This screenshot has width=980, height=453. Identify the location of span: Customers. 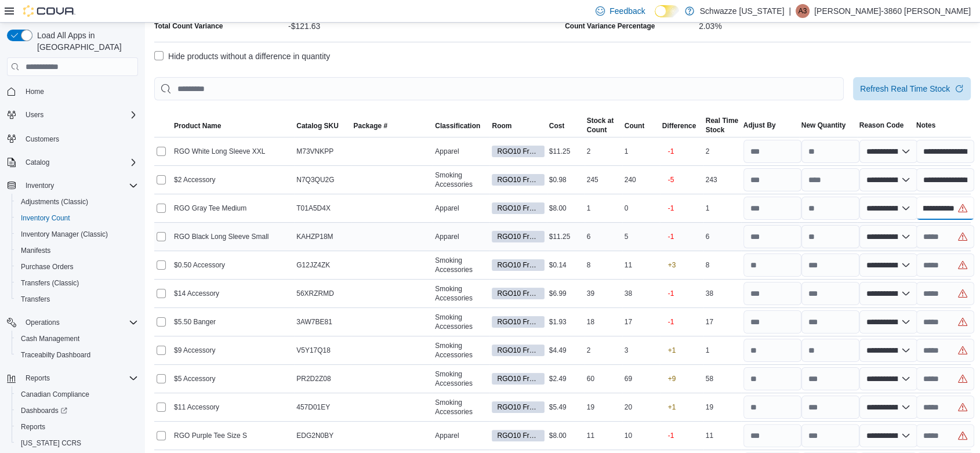
(79, 138).